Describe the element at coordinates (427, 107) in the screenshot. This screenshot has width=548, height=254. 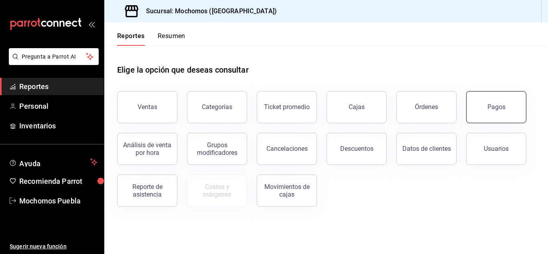
I see `div: Órdenes` at that location.